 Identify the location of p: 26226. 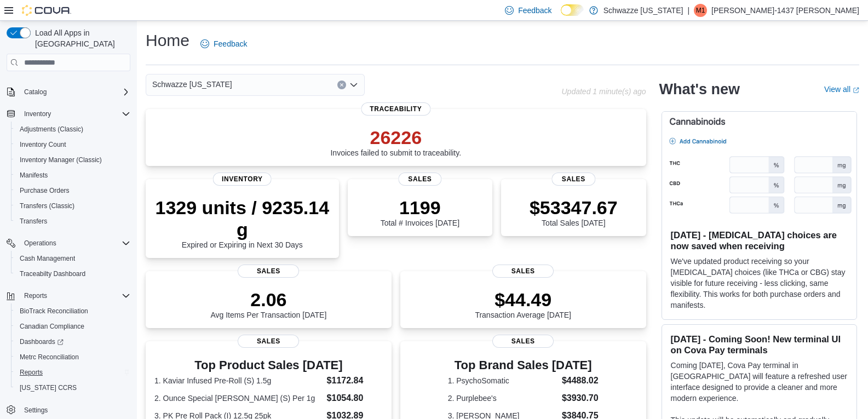
(395, 138).